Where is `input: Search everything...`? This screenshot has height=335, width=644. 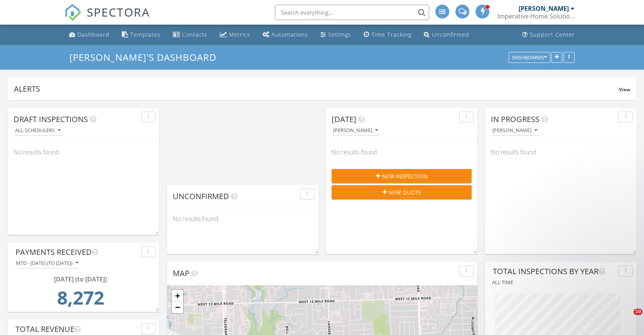 input: Search everything... is located at coordinates (352, 12).